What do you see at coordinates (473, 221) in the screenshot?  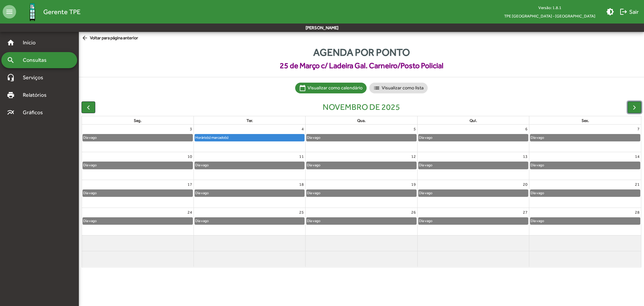 I see `td: 27 de novembro de 2025` at bounding box center [473, 221].